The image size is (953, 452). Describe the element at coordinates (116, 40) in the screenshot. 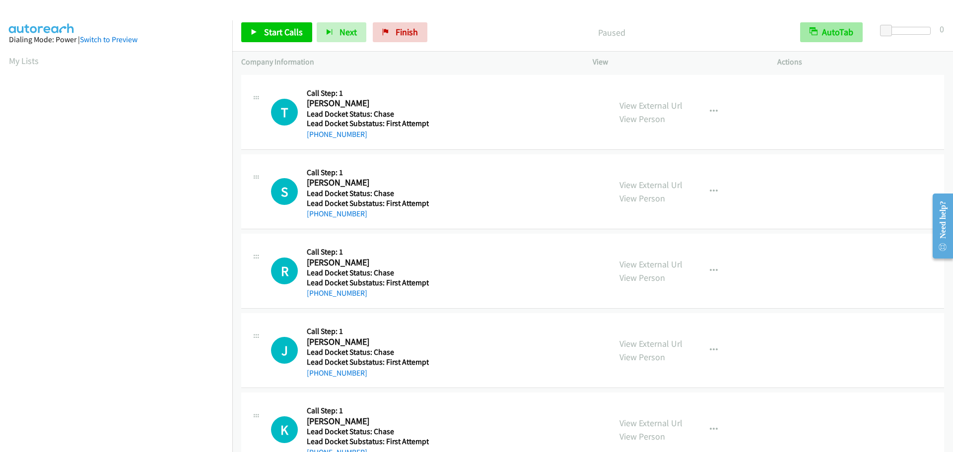

I see `div: Dialing Mode: Power |` at that location.